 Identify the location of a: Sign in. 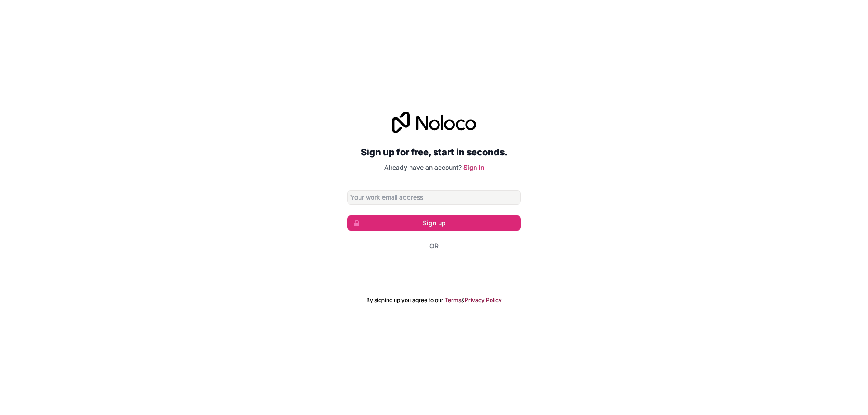
(474, 167).